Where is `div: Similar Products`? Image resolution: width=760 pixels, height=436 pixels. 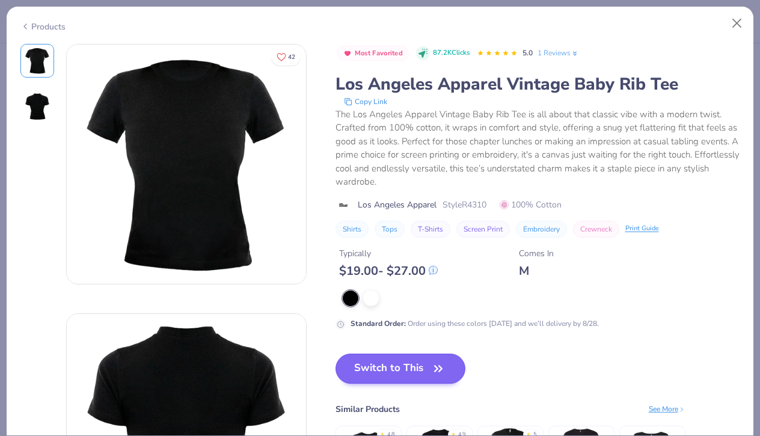 div: Similar Products is located at coordinates (367, 409).